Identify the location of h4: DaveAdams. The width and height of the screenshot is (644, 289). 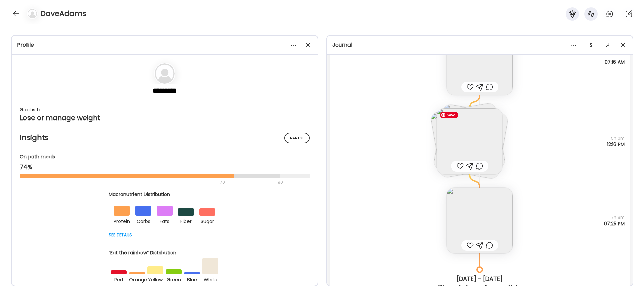
(63, 14).